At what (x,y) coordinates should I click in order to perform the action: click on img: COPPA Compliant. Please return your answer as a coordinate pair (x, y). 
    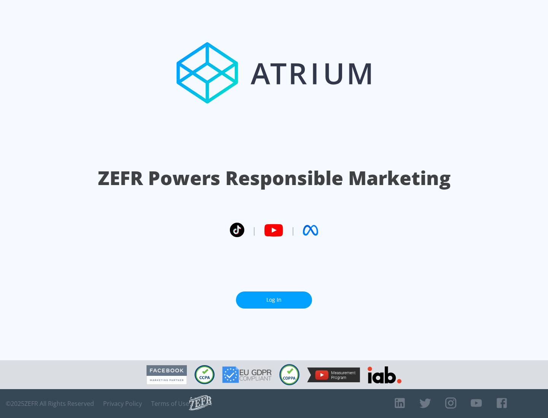
    Looking at the image, I should click on (289, 375).